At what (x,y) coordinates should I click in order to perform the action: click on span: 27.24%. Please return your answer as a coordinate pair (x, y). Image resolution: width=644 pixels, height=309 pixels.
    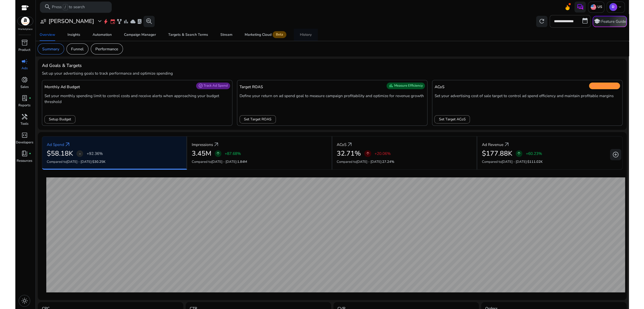
    Looking at the image, I should click on (388, 162).